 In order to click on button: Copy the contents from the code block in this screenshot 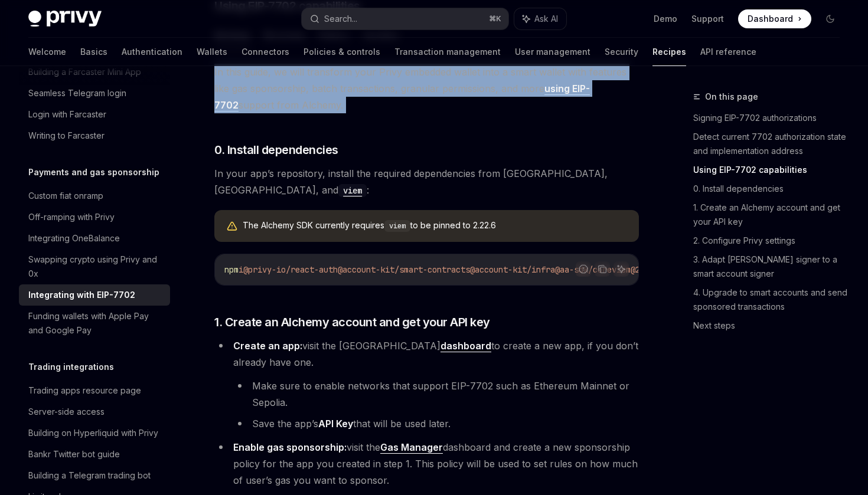, I will do `click(603, 269)`.